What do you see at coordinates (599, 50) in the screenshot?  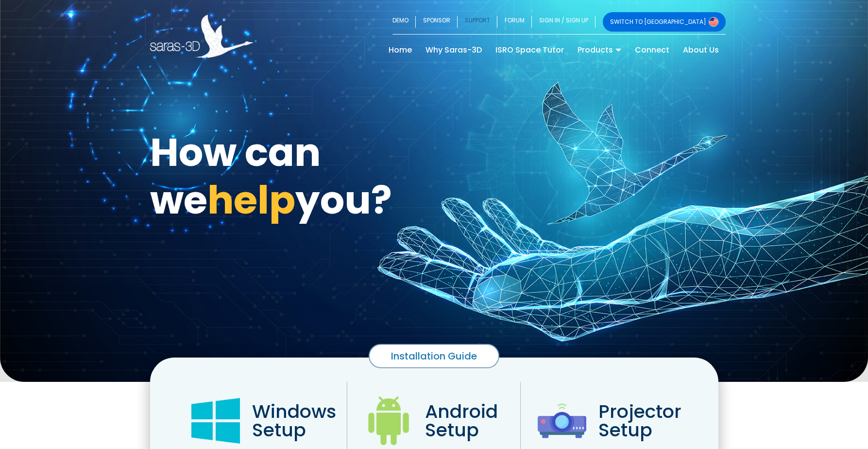 I see `a: Products` at bounding box center [599, 50].